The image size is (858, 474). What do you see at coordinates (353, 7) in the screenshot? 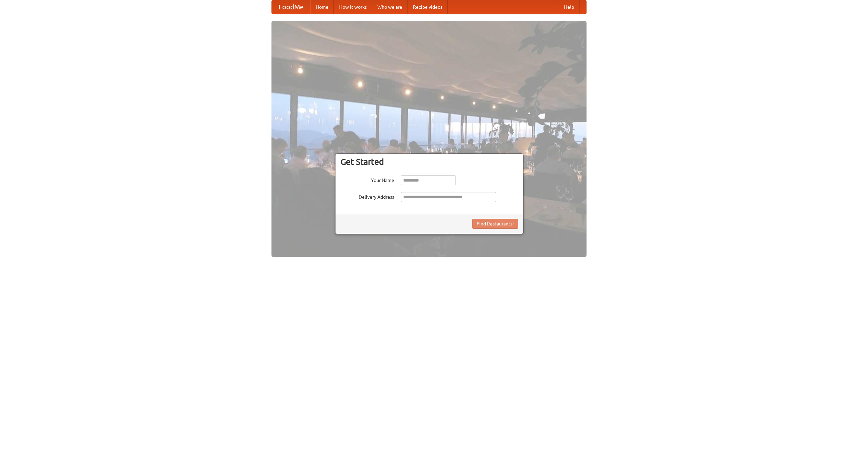
I see `a: How it works` at bounding box center [353, 7].